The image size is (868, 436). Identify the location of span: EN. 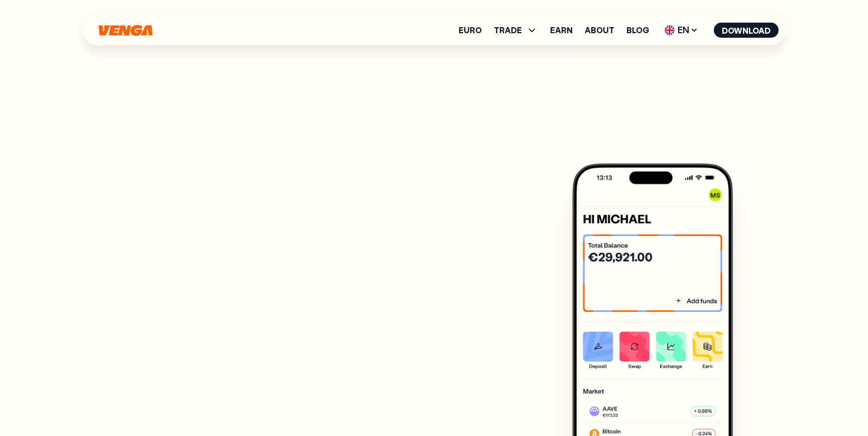
(682, 30).